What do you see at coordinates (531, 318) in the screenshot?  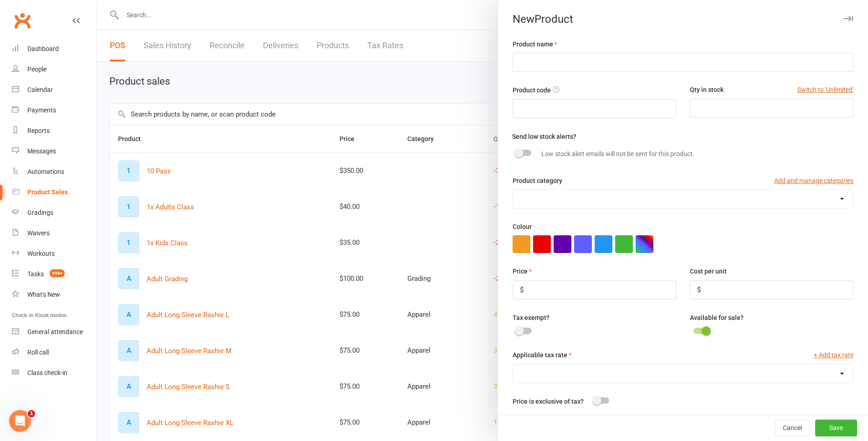 I see `label: Tax exempt?` at bounding box center [531, 318].